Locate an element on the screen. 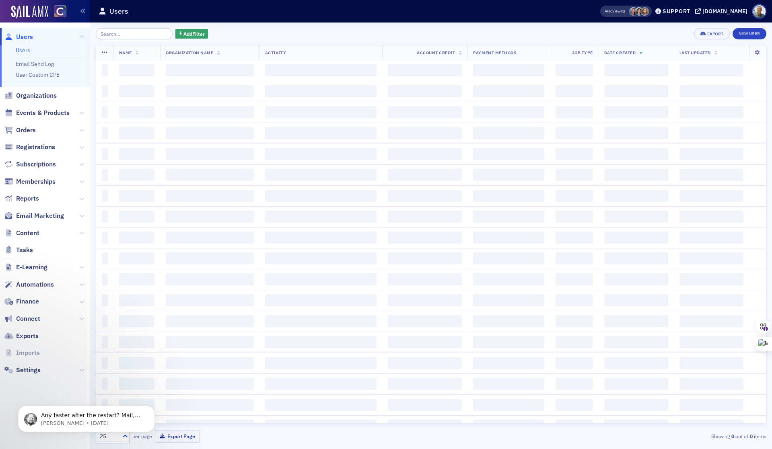 The height and width of the screenshot is (449, 772). span: Users is located at coordinates (25, 37).